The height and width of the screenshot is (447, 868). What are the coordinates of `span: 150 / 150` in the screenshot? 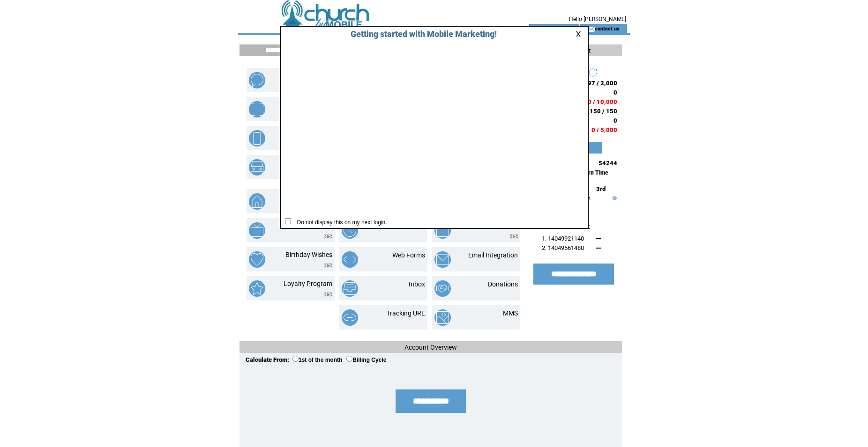 It's located at (603, 111).